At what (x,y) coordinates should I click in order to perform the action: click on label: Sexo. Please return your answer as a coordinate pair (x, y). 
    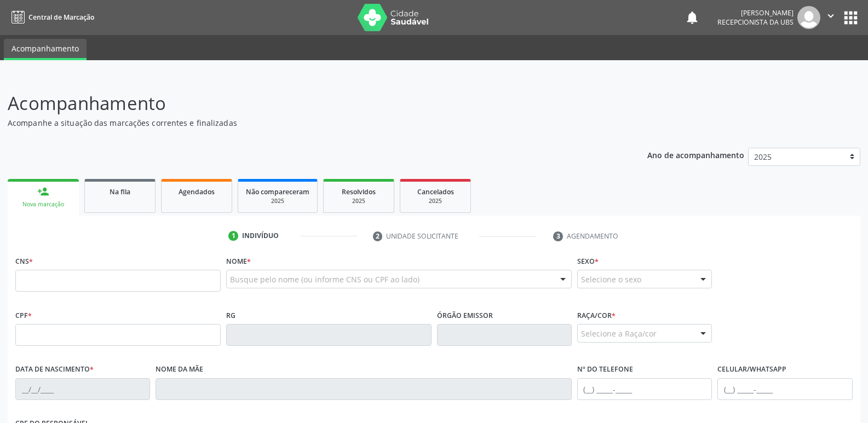
    Looking at the image, I should click on (588, 261).